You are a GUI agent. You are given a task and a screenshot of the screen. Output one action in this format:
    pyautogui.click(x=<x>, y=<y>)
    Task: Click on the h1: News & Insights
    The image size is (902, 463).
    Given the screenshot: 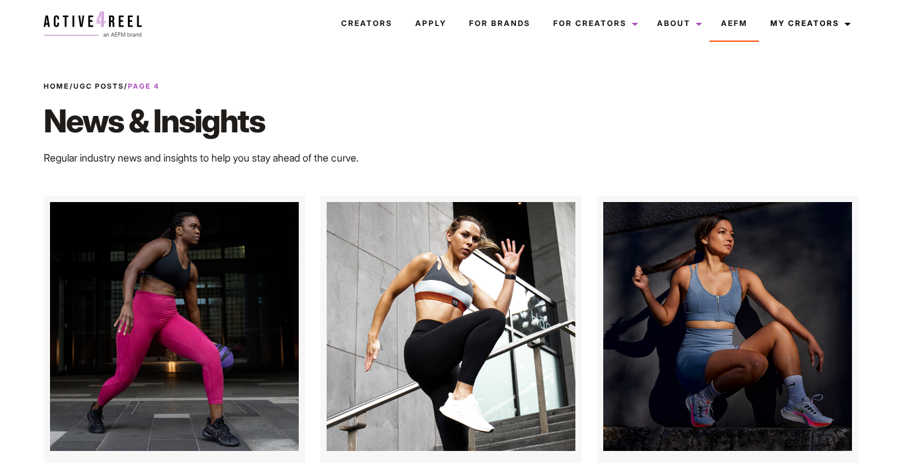 What is the action you would take?
    pyautogui.click(x=313, y=121)
    